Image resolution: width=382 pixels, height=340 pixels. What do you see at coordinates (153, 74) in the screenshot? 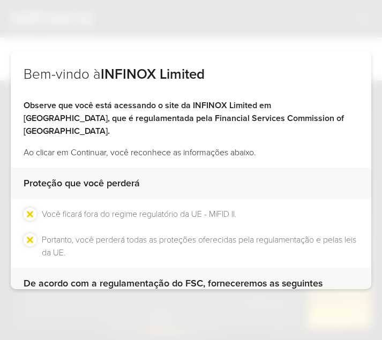
I see `strong: INFINOX Limited` at bounding box center [153, 74].